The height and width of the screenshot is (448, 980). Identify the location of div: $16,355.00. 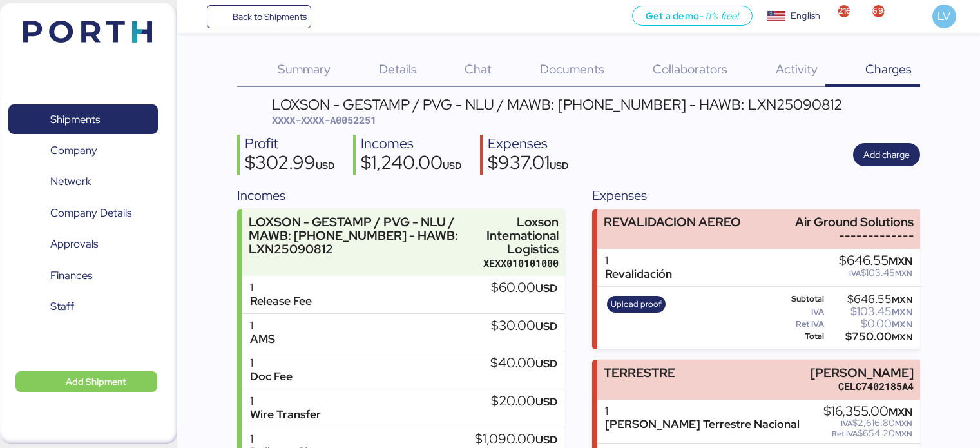
(868, 412).